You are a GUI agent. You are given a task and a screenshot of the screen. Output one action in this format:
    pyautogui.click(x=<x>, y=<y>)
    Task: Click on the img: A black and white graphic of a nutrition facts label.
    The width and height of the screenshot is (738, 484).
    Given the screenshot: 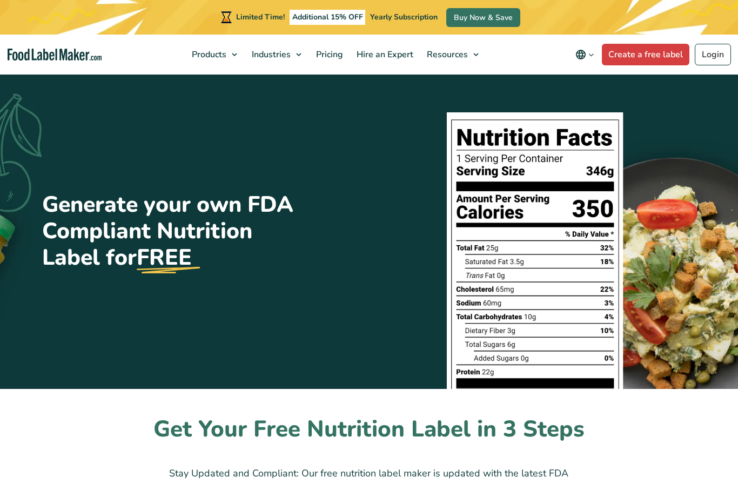 What is the action you would take?
    pyautogui.click(x=537, y=247)
    